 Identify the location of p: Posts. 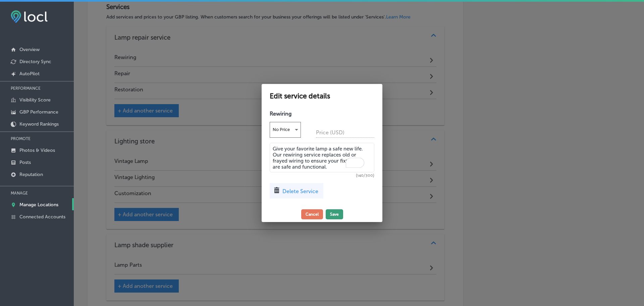
(25, 162).